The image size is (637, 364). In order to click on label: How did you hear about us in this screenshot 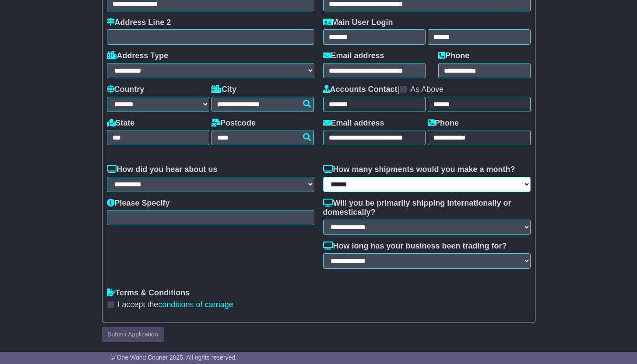, I will do `click(162, 169)`.